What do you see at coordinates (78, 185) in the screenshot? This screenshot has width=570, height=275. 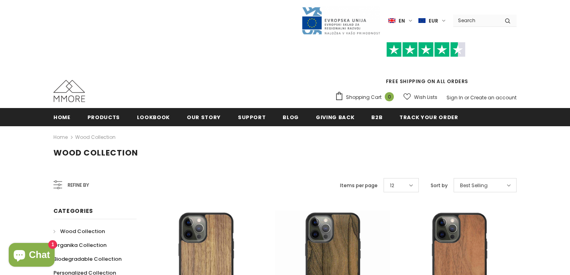 I see `span: Refine by` at bounding box center [78, 185].